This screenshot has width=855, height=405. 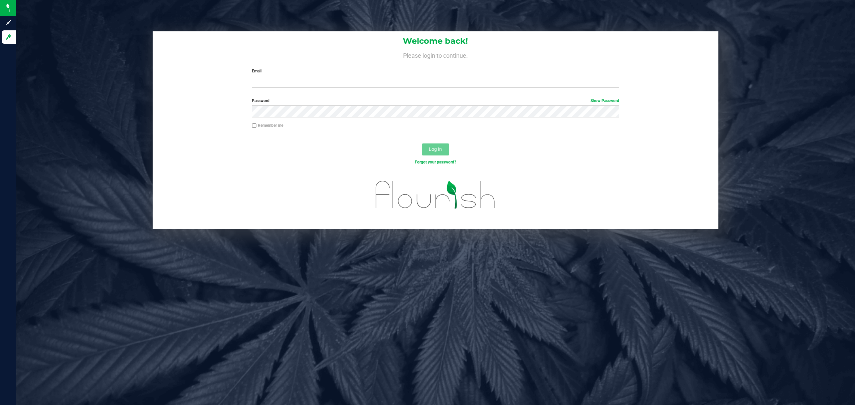 I want to click on h4: Please login to continue., so click(x=435, y=55).